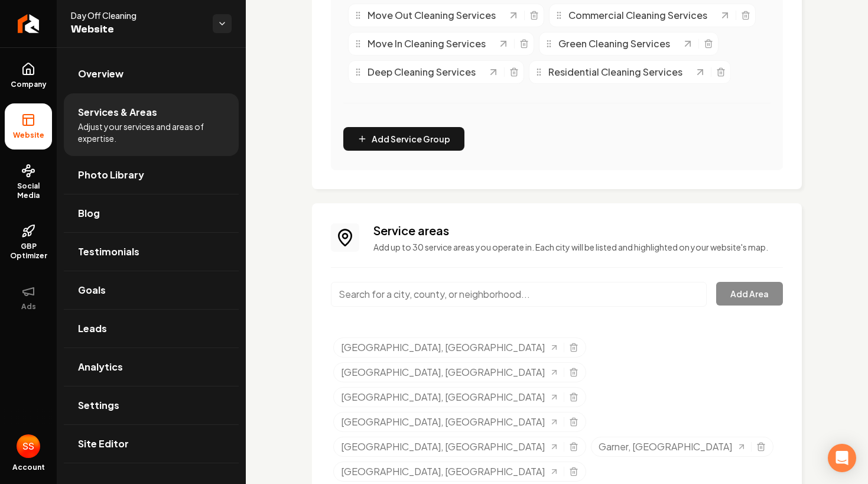 Image resolution: width=868 pixels, height=484 pixels. I want to click on span: GBP Optimizer, so click(29, 251).